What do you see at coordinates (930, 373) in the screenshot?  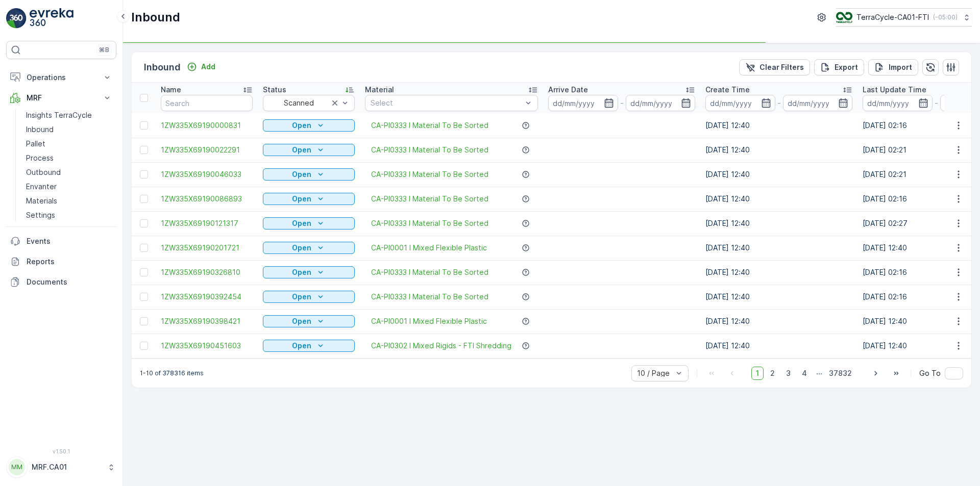 I see `span: Go To` at bounding box center [930, 373].